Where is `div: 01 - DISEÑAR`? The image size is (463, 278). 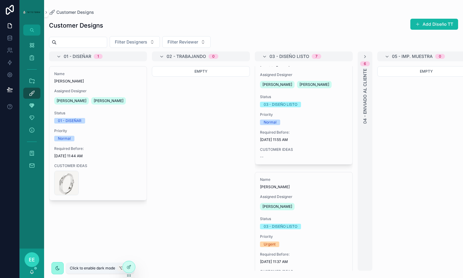 div: 01 - DISEÑAR is located at coordinates (70, 121).